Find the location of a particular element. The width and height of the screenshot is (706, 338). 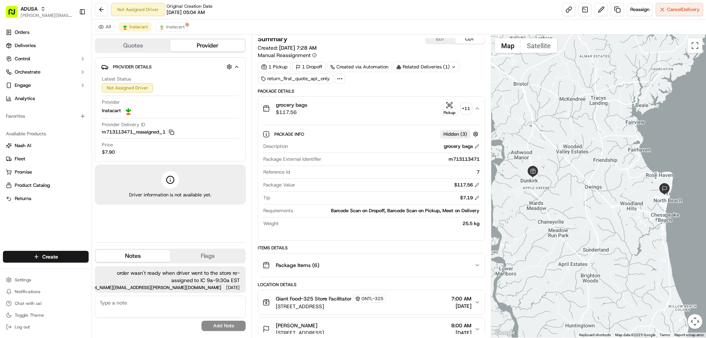

span: Cancel Delivery is located at coordinates (683, 10).